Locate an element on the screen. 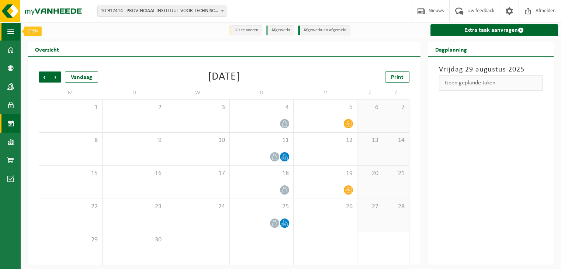  span: 8 is located at coordinates (71, 141).